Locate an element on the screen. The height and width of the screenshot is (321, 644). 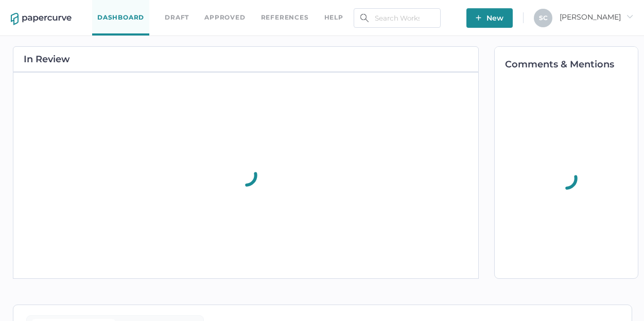
span: New is located at coordinates (489, 18).